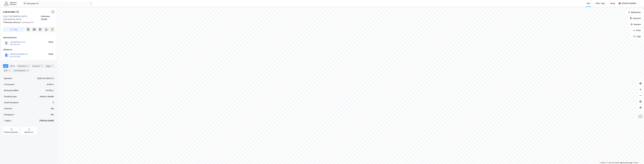 The height and width of the screenshot is (164, 644). I want to click on div: Gårdeiere, so click(29, 49).